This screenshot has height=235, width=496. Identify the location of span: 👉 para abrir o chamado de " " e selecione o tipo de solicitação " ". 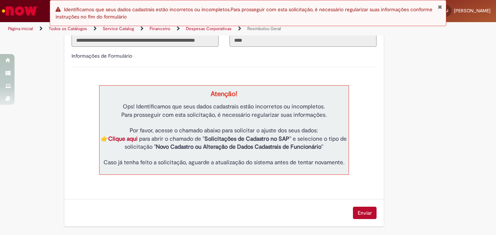
(224, 143).